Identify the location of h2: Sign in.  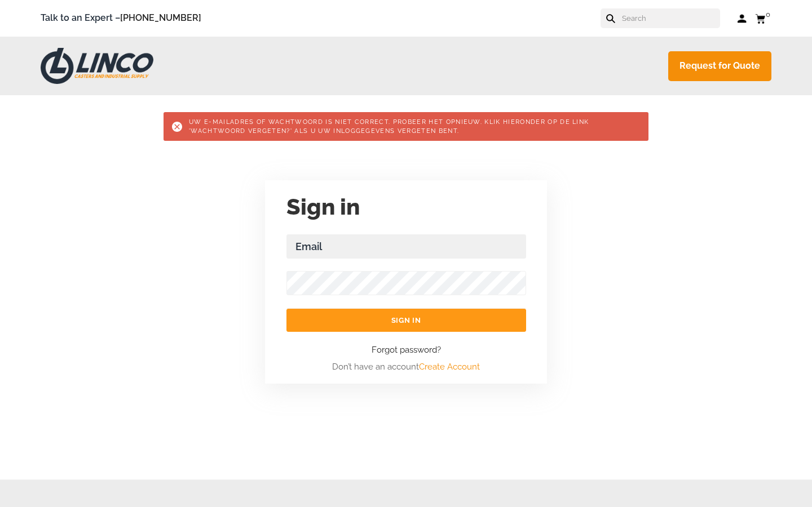
(406, 207).